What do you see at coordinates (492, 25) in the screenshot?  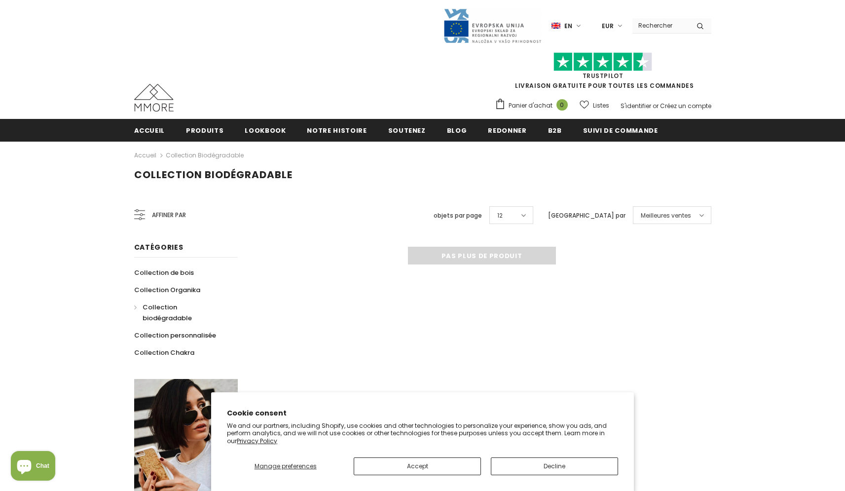 I see `a: Javni Razpis` at bounding box center [492, 25].